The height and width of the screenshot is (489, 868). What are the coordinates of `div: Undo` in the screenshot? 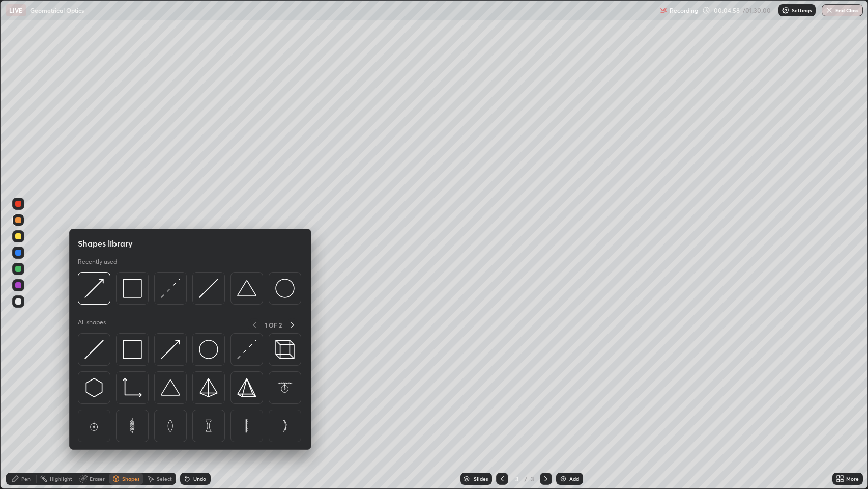 It's located at (200, 479).